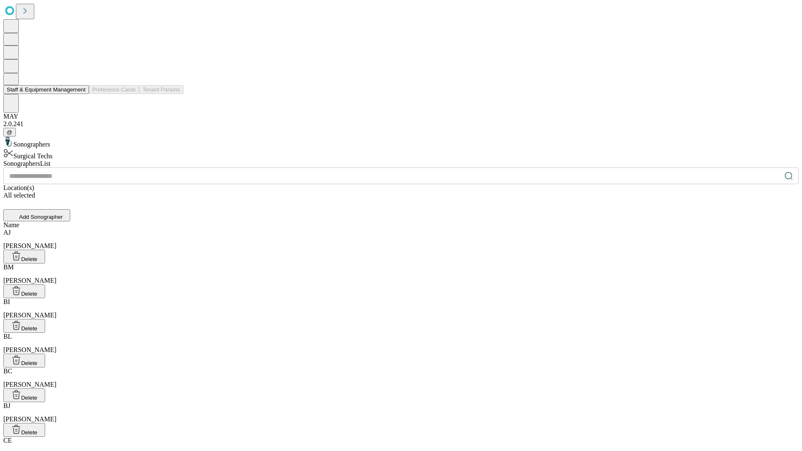 The width and height of the screenshot is (802, 451). I want to click on button: Preference Cards, so click(114, 89).